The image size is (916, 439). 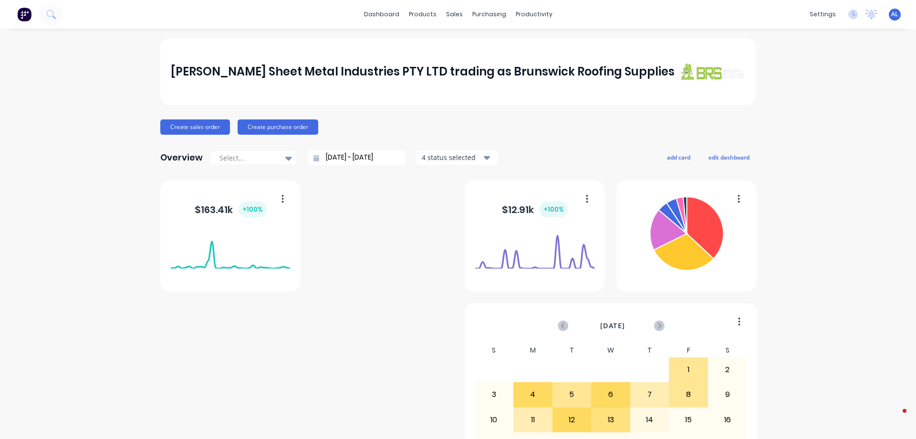 I want to click on div: M, so click(x=533, y=350).